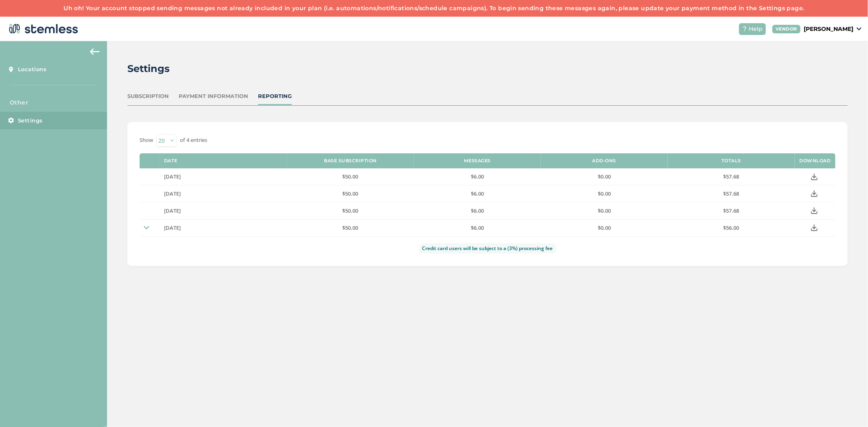 Image resolution: width=868 pixels, height=427 pixels. Describe the element at coordinates (275, 97) in the screenshot. I see `div: Reporting` at that location.